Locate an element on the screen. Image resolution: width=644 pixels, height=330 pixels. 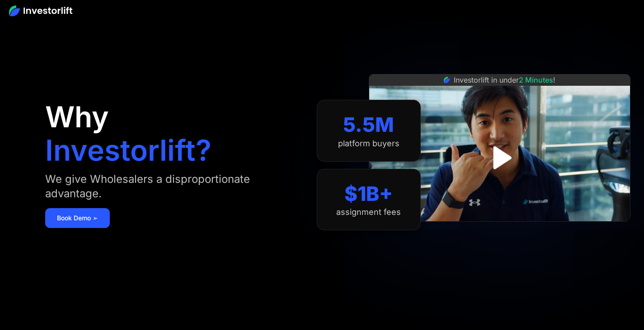
div: 5.5M is located at coordinates (368, 125).